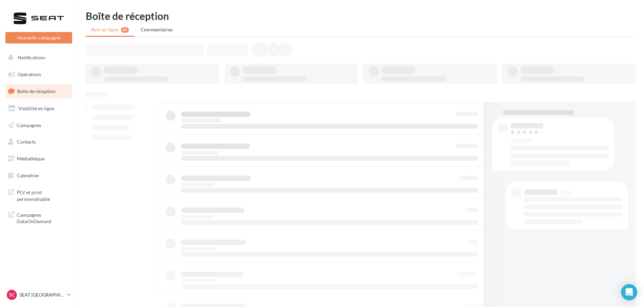  I want to click on a: PLV et print personnalisable, so click(39, 195).